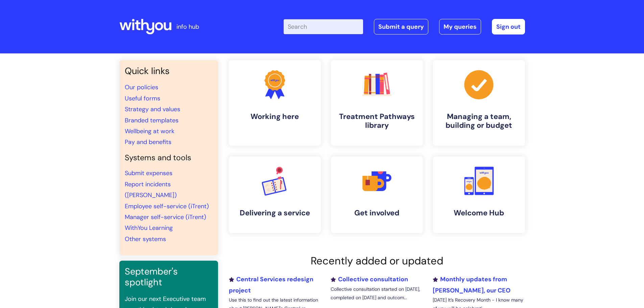  What do you see at coordinates (169, 71) in the screenshot?
I see `h3: Quick links` at bounding box center [169, 71].